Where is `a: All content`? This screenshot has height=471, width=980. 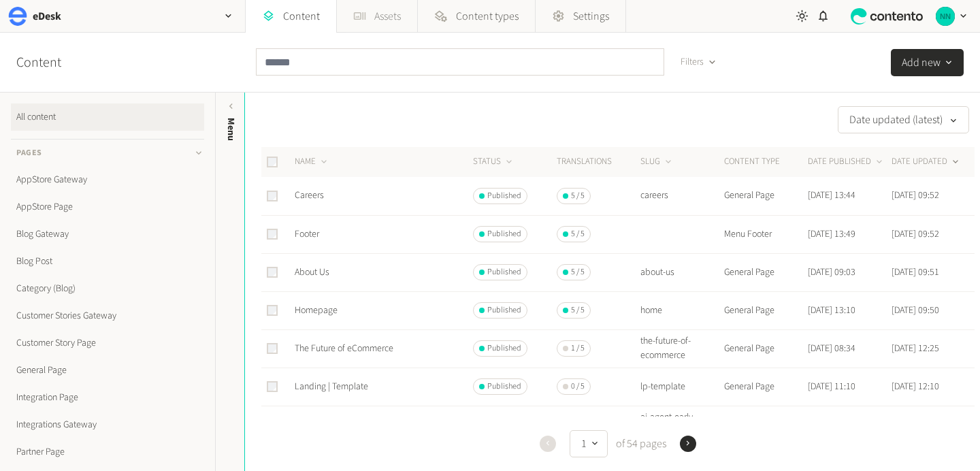
a: All content is located at coordinates (108, 117).